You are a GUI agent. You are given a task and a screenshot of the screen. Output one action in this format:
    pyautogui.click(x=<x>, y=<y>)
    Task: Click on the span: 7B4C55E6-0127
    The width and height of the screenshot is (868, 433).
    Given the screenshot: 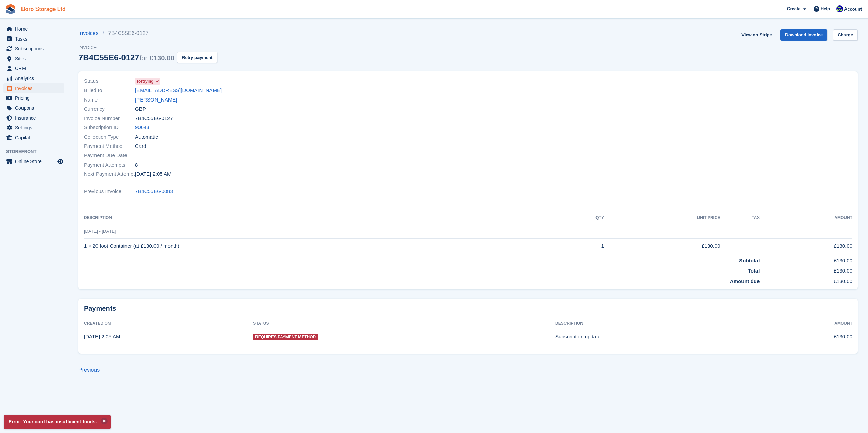 What is the action you would take?
    pyautogui.click(x=154, y=118)
    